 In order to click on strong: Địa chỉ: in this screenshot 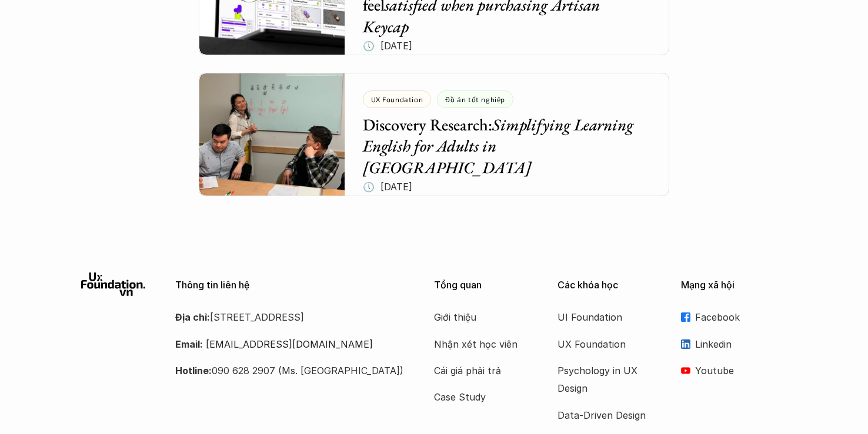, I will do `click(192, 317)`.